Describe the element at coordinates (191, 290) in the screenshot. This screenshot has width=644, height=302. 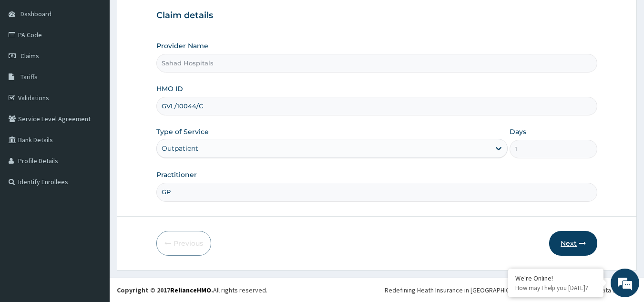
I see `a: RelianceHMO` at that location.